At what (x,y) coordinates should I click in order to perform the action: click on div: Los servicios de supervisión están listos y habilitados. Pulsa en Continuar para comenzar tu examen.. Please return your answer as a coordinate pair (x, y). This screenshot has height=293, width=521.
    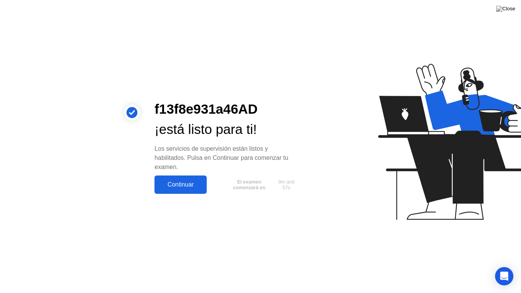
    Looking at the image, I should click on (227, 158).